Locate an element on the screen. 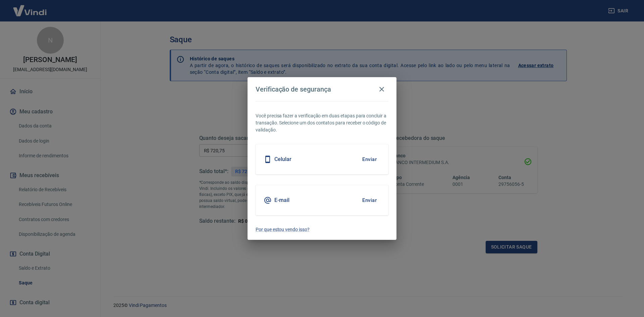  p: Você precisa fazer a verificação em duas etapas para concluir a transação. Selecione um dos conta... is located at coordinates (322, 123).